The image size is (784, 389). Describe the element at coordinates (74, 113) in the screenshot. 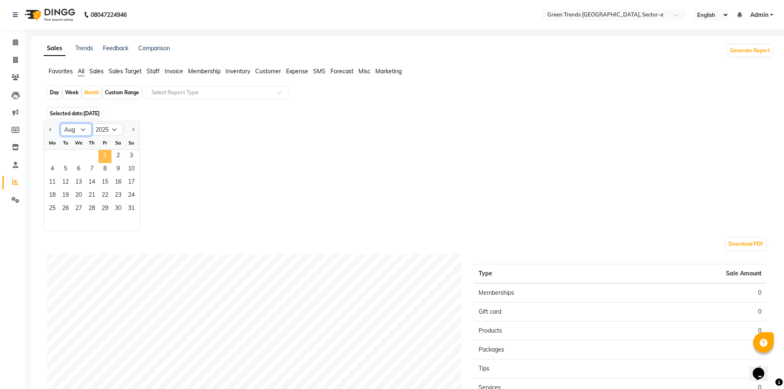

I see `span: Selected date:` at that location.